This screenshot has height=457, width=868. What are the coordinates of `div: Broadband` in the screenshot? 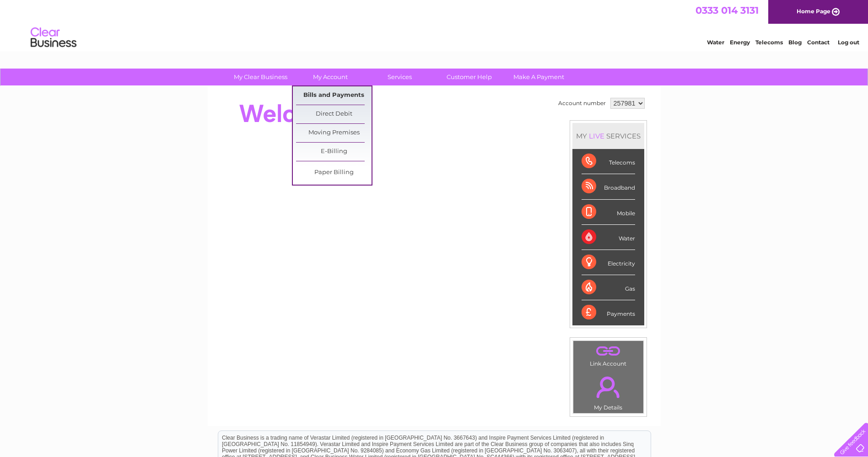 It's located at (608, 186).